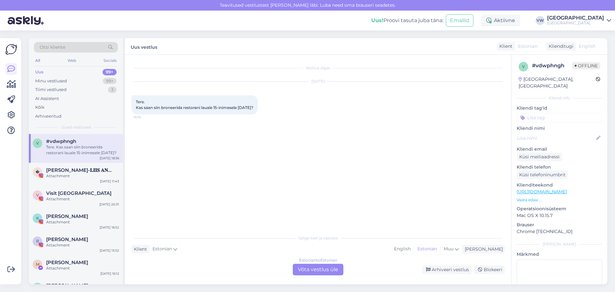 The height and width of the screenshot is (292, 615). Describe the element at coordinates (38, 218) in the screenshot. I see `span: K` at that location.